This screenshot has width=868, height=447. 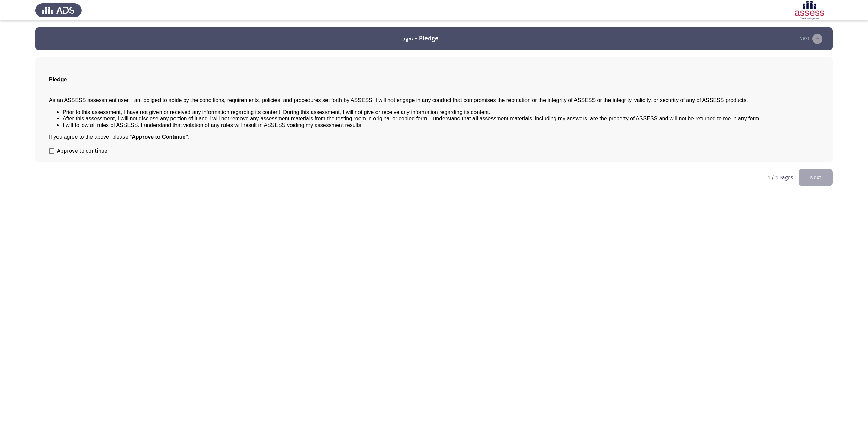 What do you see at coordinates (119, 137) in the screenshot?
I see `span: If you agree to the above, please " .` at bounding box center [119, 137].